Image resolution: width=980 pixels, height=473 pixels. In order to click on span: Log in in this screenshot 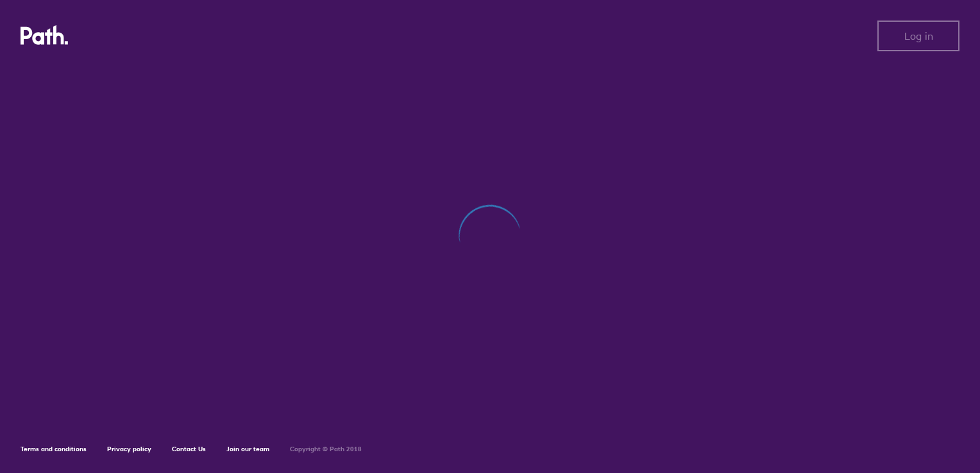, I will do `click(919, 36)`.